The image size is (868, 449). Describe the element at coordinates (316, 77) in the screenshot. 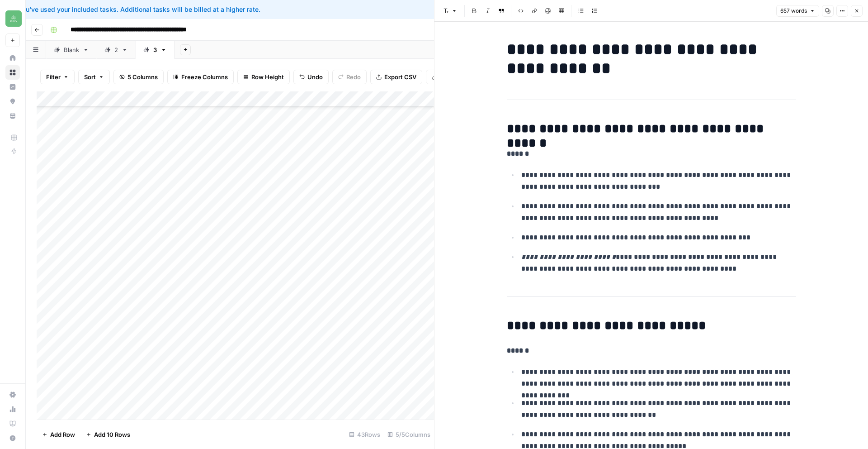

I see `span: Undo` at that location.